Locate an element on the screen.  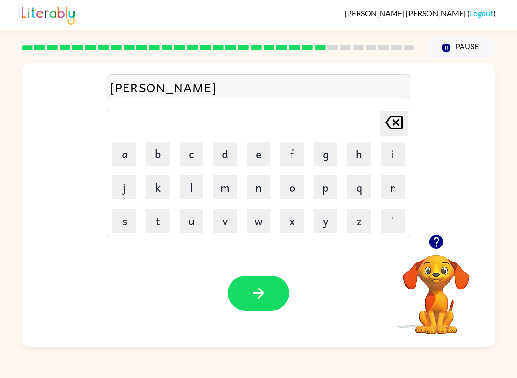
button: Pause is located at coordinates (460, 48).